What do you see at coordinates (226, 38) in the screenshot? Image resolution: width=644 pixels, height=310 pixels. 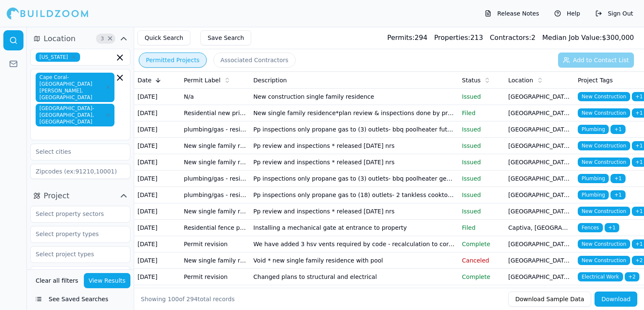 I see `button: Save Search` at bounding box center [226, 38].